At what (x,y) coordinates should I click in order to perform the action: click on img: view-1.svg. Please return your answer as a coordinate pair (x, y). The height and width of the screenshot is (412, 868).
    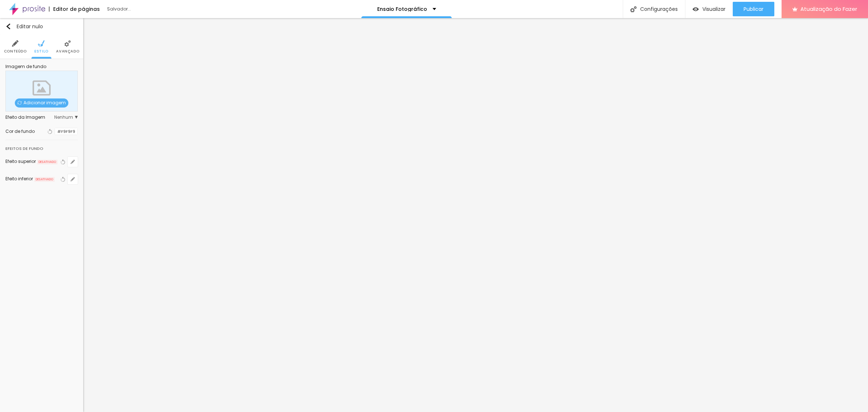
    Looking at the image, I should click on (695, 9).